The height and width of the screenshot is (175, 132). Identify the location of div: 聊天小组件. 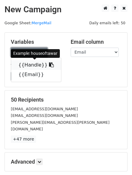
(117, 161).